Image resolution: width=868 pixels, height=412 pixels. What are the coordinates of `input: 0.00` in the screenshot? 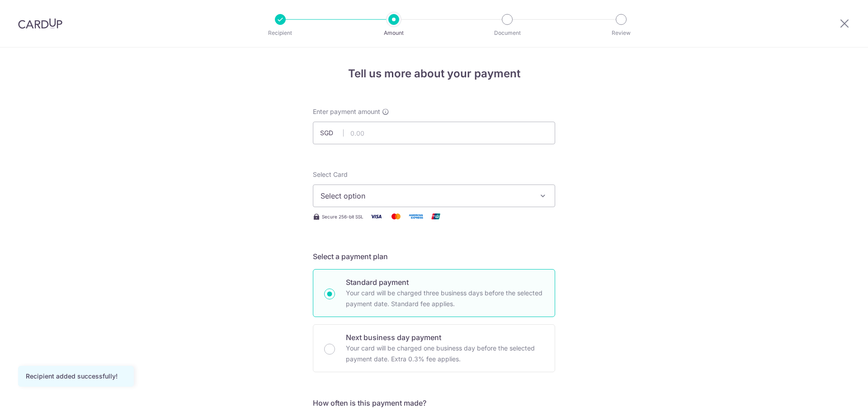 It's located at (434, 133).